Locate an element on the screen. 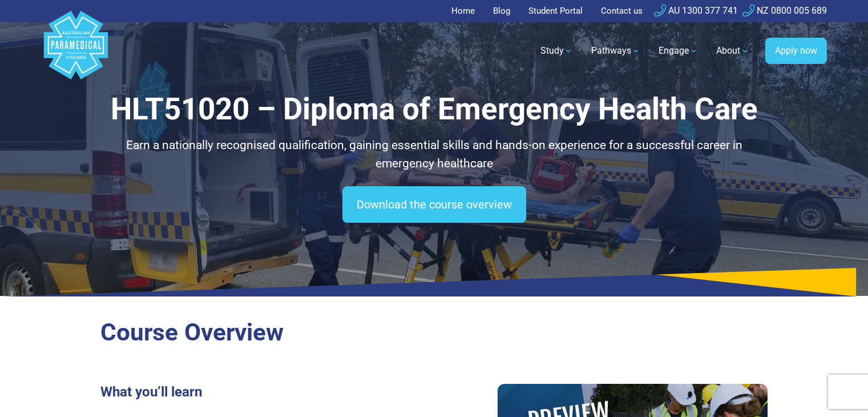  p: Earn a nationally recognised qualification, gaining essential skills and hands-on experience for ... is located at coordinates (434, 154).